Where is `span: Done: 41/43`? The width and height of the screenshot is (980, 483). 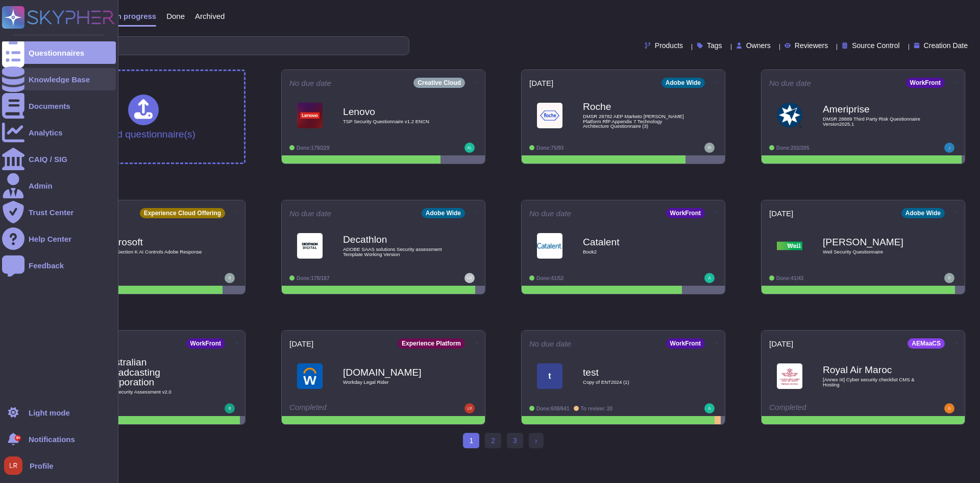 span: Done: 41/43 is located at coordinates (790, 278).